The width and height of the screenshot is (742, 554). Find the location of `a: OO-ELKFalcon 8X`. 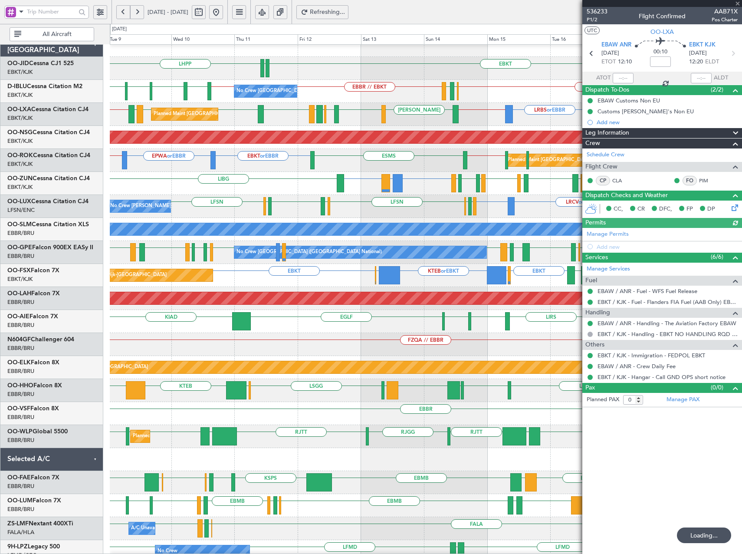

a: OO-ELKFalcon 8X is located at coordinates (33, 363).